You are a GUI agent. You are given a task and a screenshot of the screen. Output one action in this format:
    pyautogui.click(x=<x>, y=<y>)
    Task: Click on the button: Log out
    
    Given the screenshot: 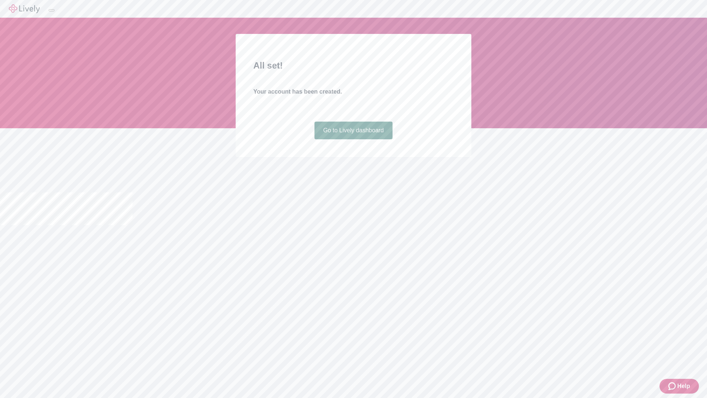 What is the action you would take?
    pyautogui.click(x=52, y=10)
    